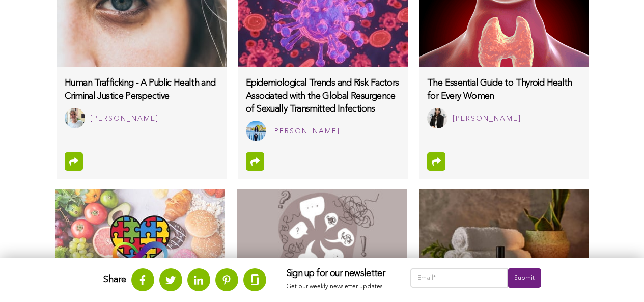  I want to click on img: autism-and-processed-food-exploring-the-possible-link, so click(140, 241).